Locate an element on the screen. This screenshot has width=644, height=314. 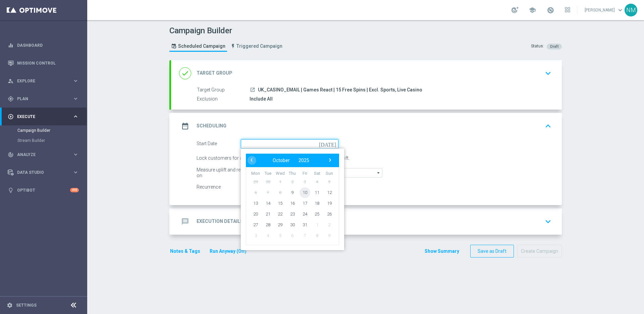
i: launch is located at coordinates (253, 90).